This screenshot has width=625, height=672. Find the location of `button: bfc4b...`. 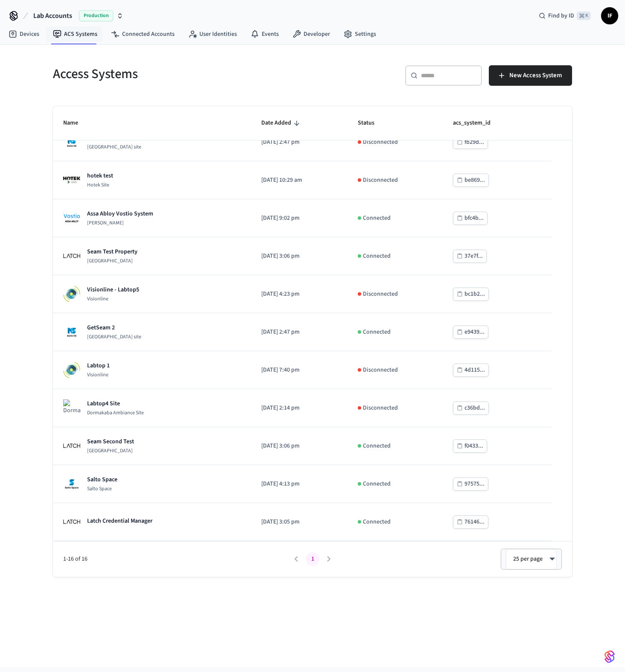

button: bfc4b... is located at coordinates (470, 218).